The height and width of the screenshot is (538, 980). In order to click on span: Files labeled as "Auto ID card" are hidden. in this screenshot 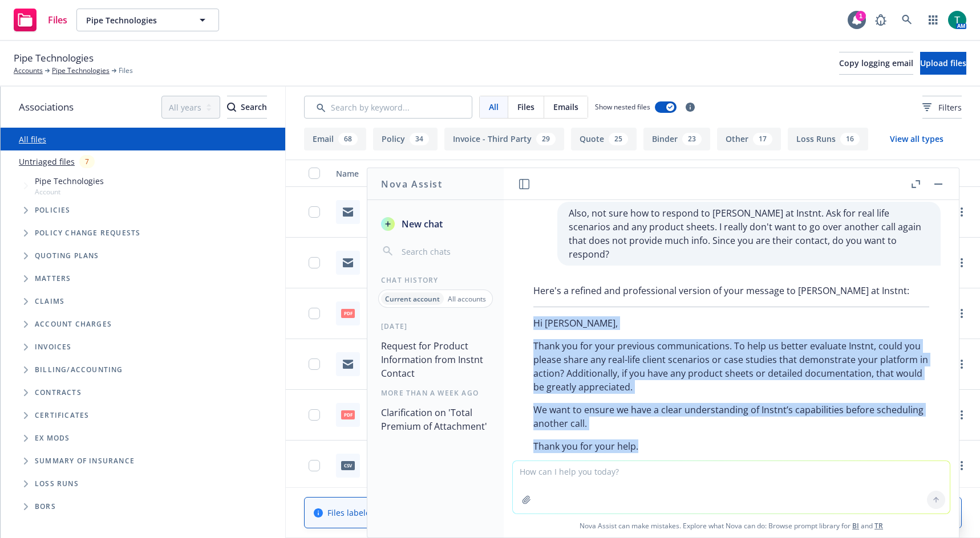, I will do `click(447, 513)`.